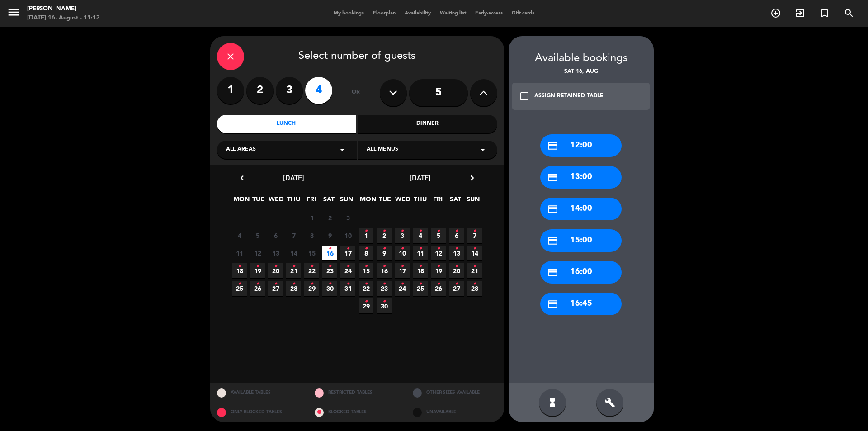 This screenshot has width=868, height=431. I want to click on span: All menus, so click(382, 150).